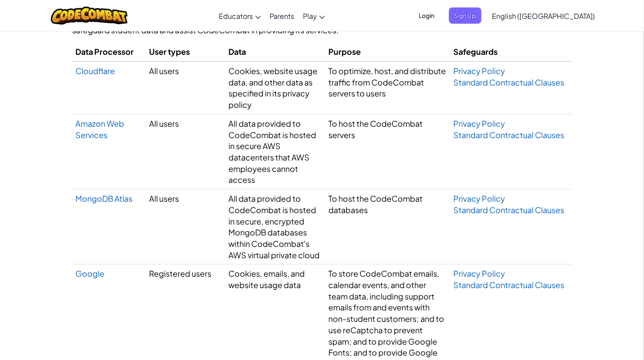  I want to click on a: Play, so click(314, 16).